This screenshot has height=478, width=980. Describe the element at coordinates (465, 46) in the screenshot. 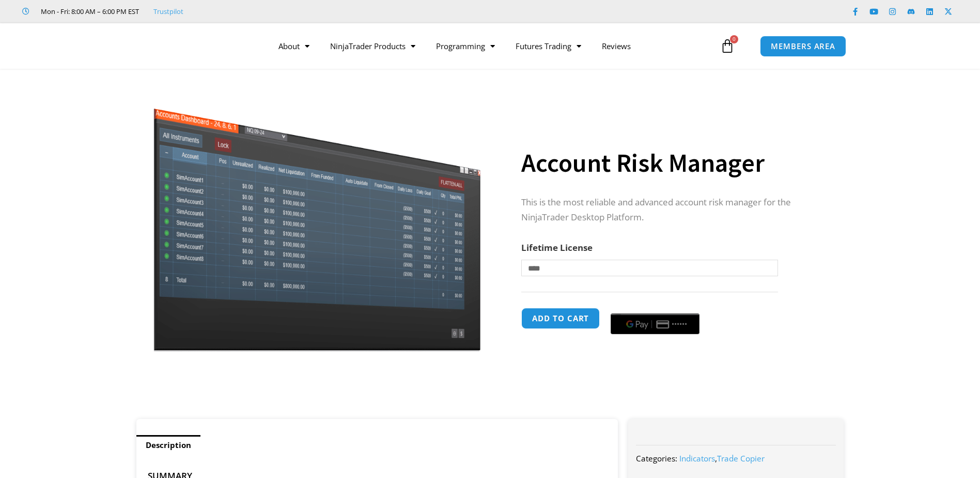

I see `a: Programming` at that location.